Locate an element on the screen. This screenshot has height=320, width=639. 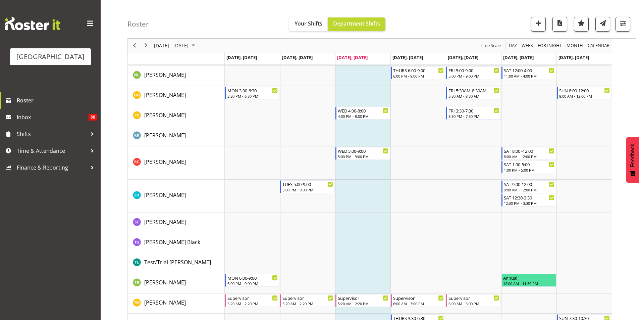
div: 9:00 AM - 12:00 PM is located at coordinates (529, 190).